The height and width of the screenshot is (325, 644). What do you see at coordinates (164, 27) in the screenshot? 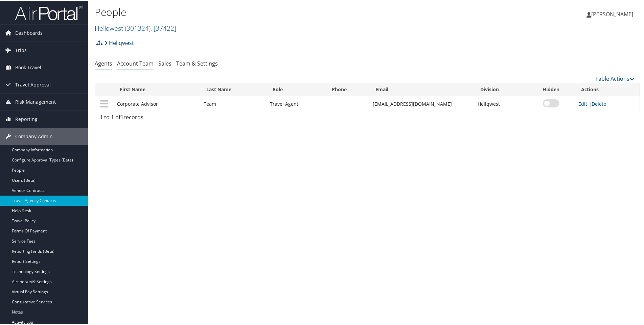
I see `span: , [ 37422 ]` at bounding box center [164, 27].